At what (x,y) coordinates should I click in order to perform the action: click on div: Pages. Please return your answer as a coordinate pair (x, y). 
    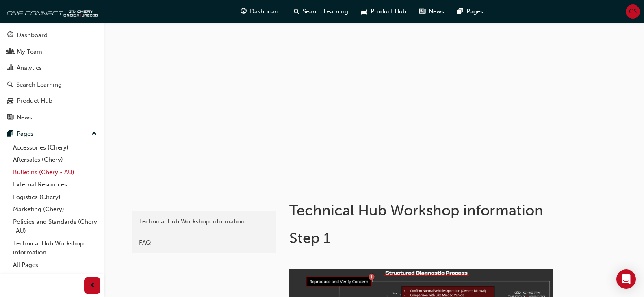
    Looking at the image, I should click on (25, 134).